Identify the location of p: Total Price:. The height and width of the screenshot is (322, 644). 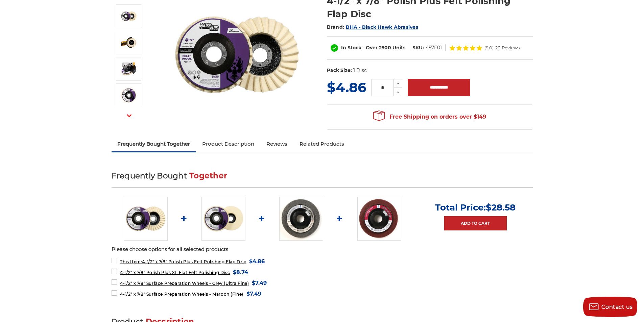
(475, 207).